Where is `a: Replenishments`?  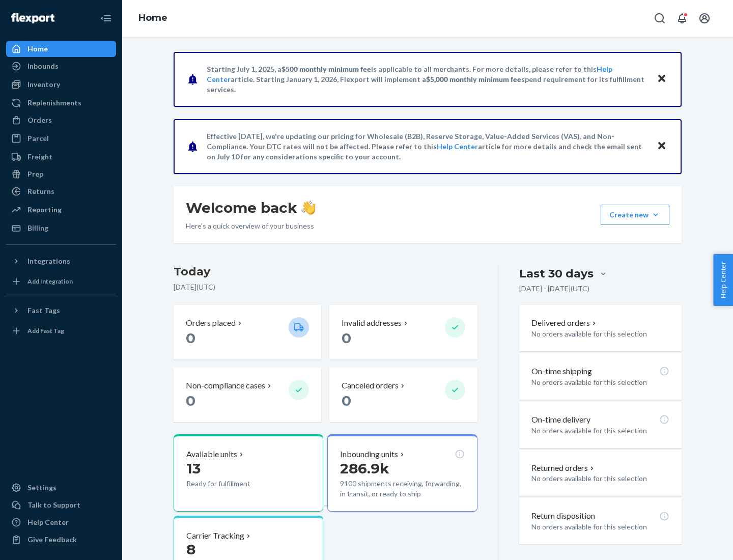 a: Replenishments is located at coordinates (61, 103).